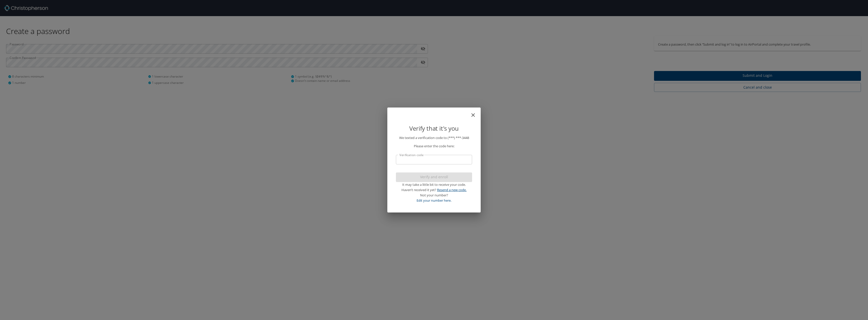 Image resolution: width=868 pixels, height=320 pixels. I want to click on p: Please enter the code here:, so click(434, 146).